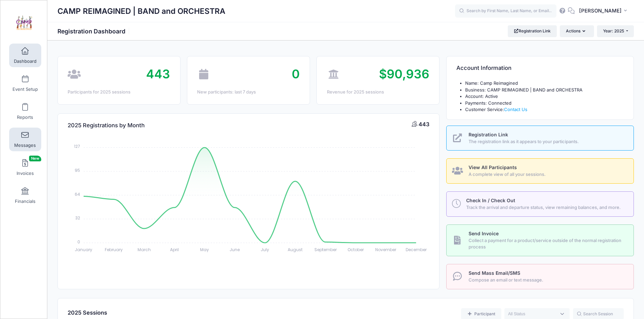 The image size is (644, 319). I want to click on span: Check In / Check Out, so click(491, 200).